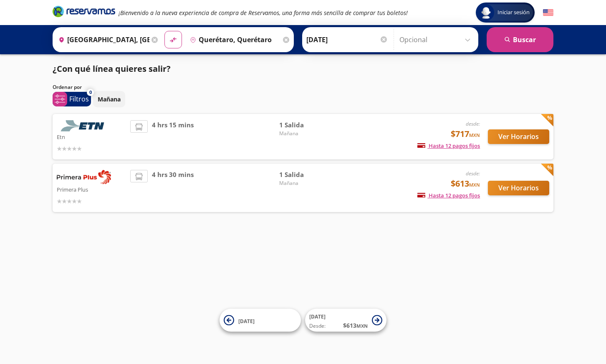  Describe the element at coordinates (465, 183) in the screenshot. I see `span: $613` at that location.